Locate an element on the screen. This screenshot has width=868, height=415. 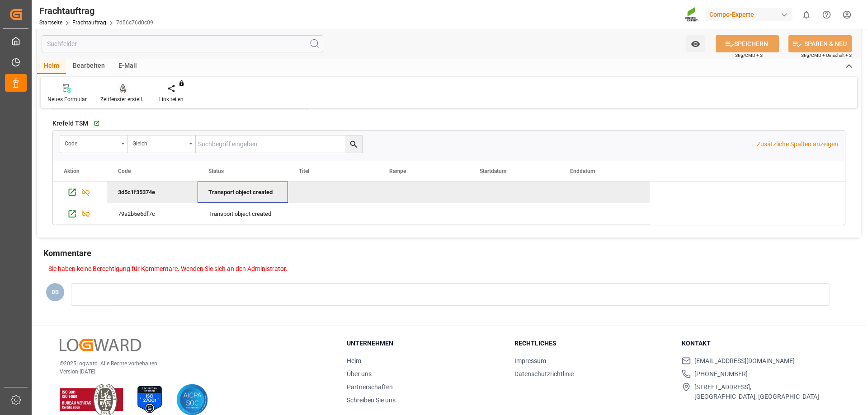
button: 0 neue Benachrichtigungen anzeigen is located at coordinates (806, 14).